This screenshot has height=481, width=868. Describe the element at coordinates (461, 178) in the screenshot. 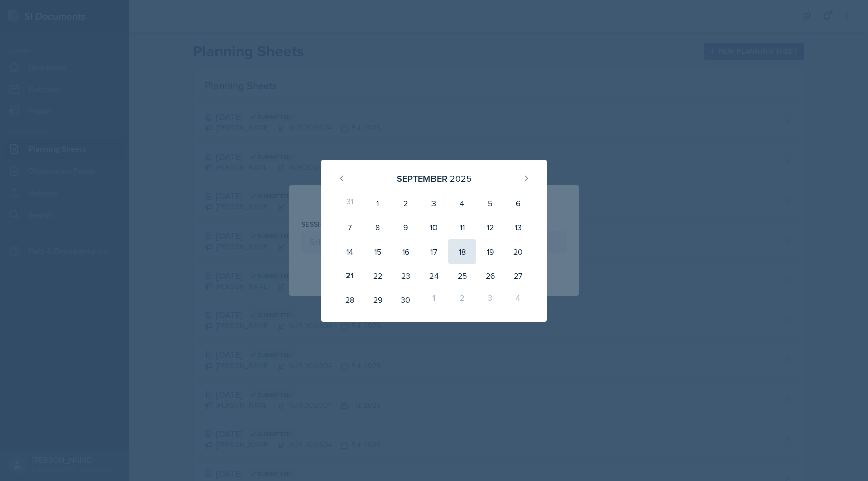

I see `div: 2025` at that location.